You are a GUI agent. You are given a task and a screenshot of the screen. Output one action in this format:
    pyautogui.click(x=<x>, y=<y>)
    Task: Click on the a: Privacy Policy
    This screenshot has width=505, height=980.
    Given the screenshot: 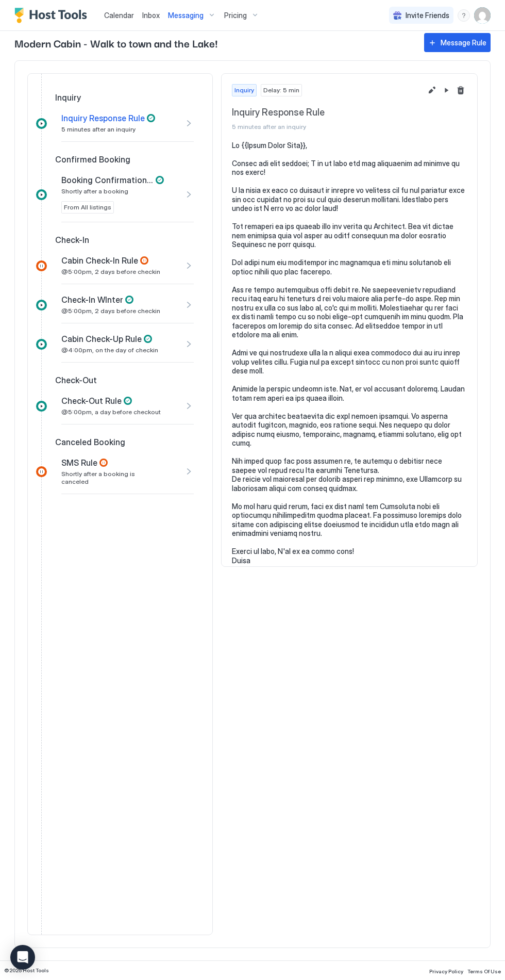 What is the action you would take?
    pyautogui.click(x=447, y=970)
    